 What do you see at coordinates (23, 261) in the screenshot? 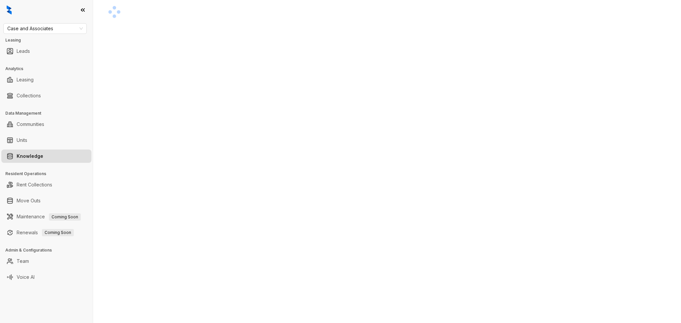
I see `a: Team` at bounding box center [23, 261].